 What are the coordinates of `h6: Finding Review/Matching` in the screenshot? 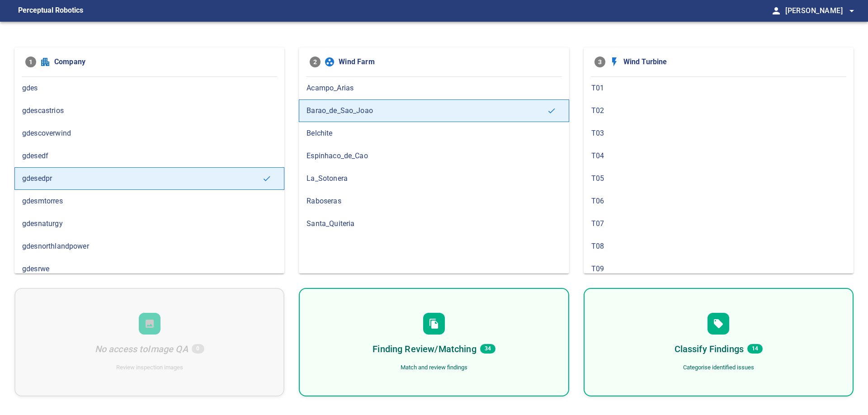 It's located at (424, 349).